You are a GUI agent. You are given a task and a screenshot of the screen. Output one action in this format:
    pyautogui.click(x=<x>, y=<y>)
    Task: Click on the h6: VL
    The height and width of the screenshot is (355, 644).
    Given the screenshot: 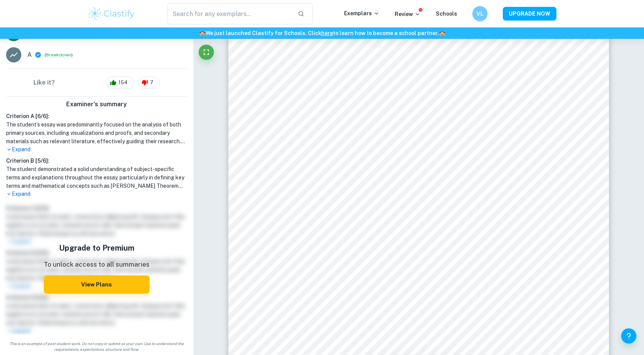 What is the action you would take?
    pyautogui.click(x=480, y=14)
    